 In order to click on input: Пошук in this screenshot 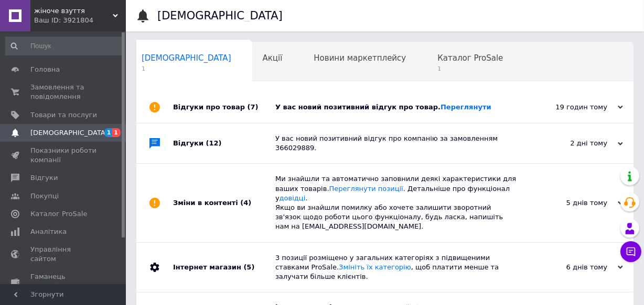, I will do `click(64, 46)`.